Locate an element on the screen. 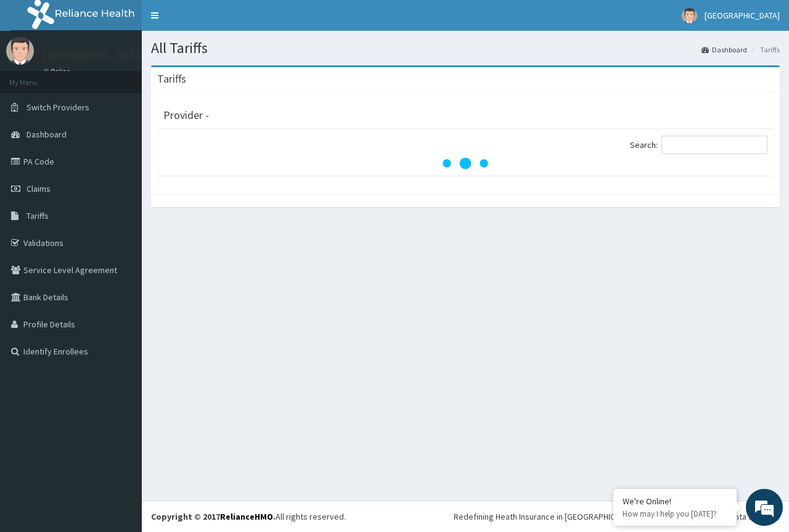 This screenshot has width=789, height=532. svg: audio-loading is located at coordinates (466, 163).